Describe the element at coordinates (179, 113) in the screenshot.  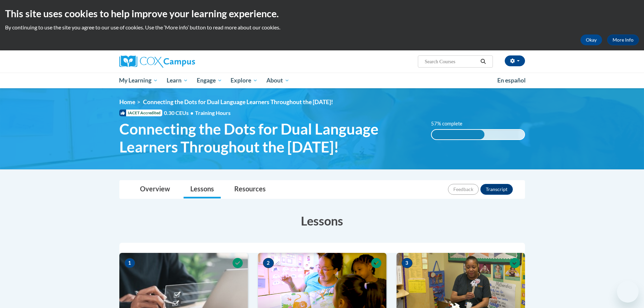
I see `span: 0.30 CEUs` at that location.